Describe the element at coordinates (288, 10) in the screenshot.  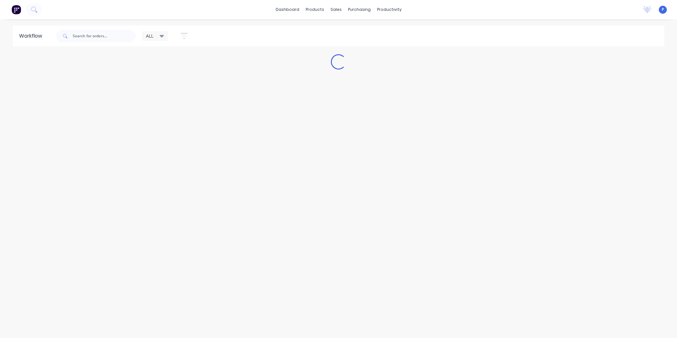
I see `a: dashboard` at that location.